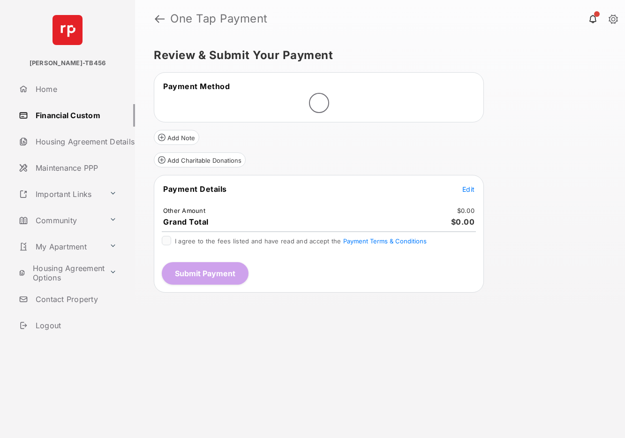  Describe the element at coordinates (75, 142) in the screenshot. I see `a: Housing Agreement Details` at that location.